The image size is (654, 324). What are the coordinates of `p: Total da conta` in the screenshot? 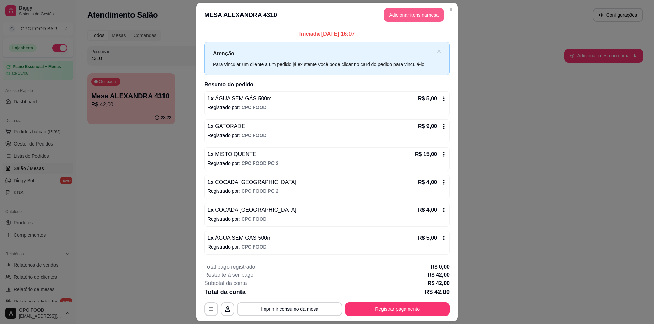 It's located at (225, 292).